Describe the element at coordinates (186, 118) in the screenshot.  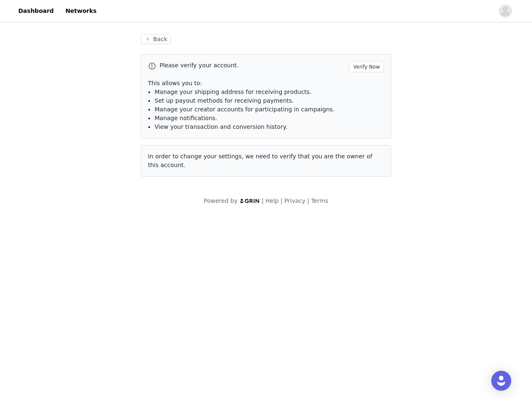
I see `span: Manage notifications.` at that location.